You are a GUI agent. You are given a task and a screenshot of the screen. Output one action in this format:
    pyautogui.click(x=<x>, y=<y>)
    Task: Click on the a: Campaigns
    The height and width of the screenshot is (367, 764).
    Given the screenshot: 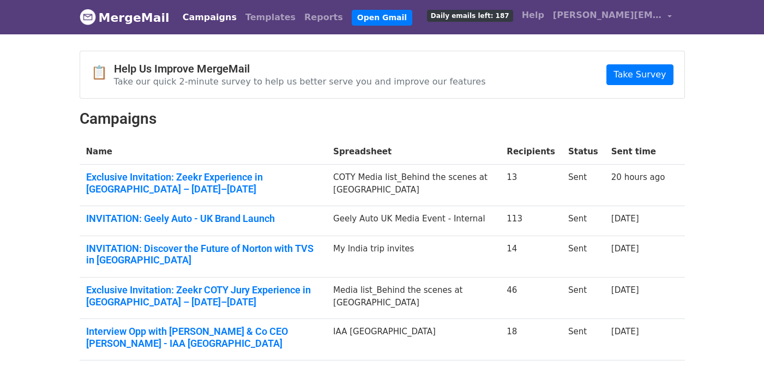 What is the action you would take?
    pyautogui.click(x=209, y=17)
    